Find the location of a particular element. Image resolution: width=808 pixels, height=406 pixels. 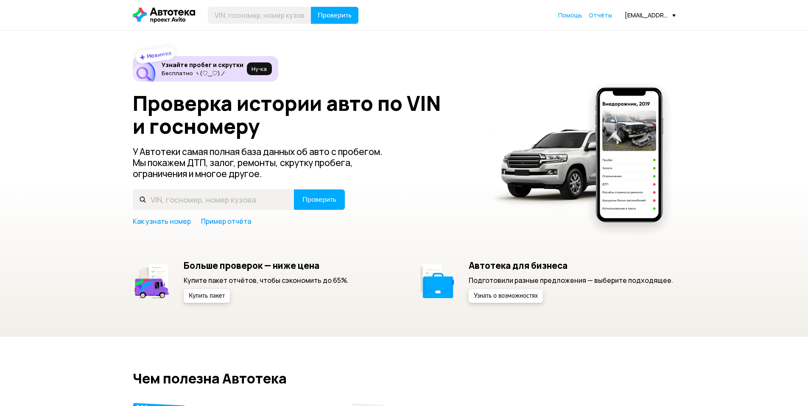

a: Пример отчёта is located at coordinates (226, 221).